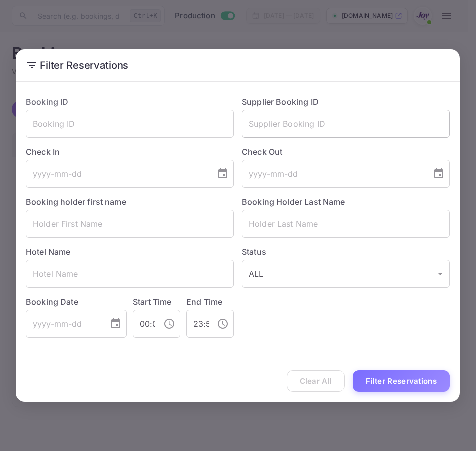 The image size is (476, 451). Describe the element at coordinates (153, 302) in the screenshot. I see `label: Start Time` at that location.